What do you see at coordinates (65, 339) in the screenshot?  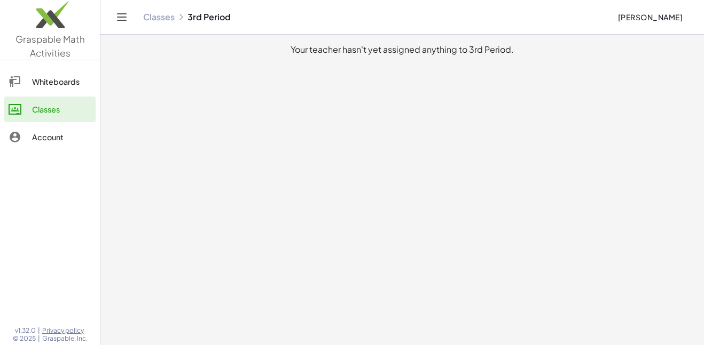 I see `span: Graspable, Inc.` at bounding box center [65, 339].